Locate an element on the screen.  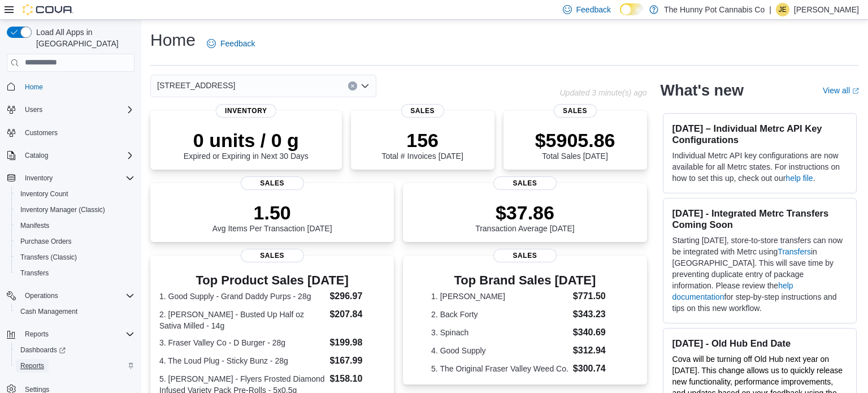
span: Home is located at coordinates (78, 86).